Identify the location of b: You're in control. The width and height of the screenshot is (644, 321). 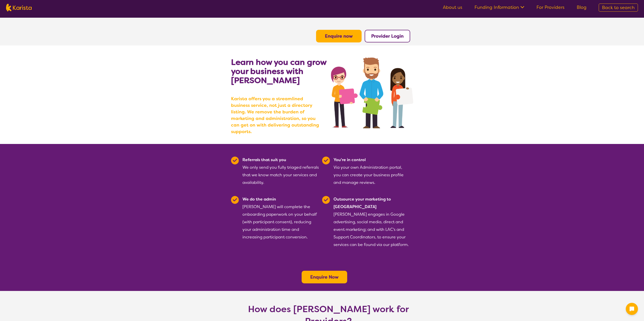
(349, 160).